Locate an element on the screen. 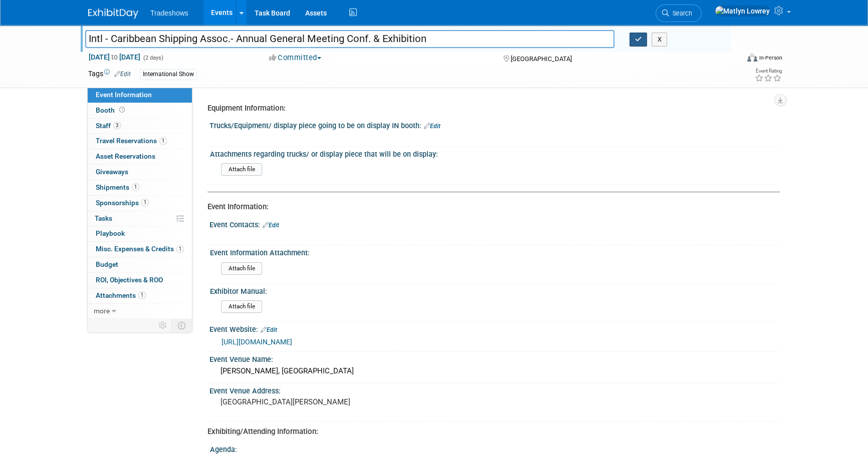  span: Giveaways is located at coordinates (112, 171).